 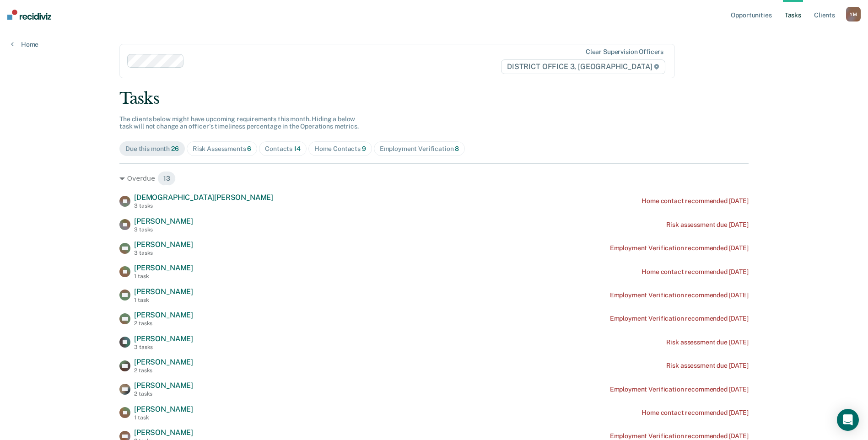 I want to click on div: Due this month, so click(x=152, y=149).